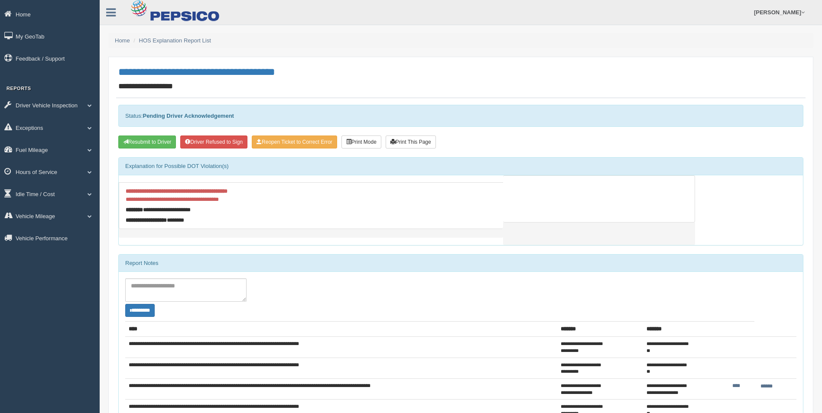 The width and height of the screenshot is (822, 413). Describe the element at coordinates (122, 40) in the screenshot. I see `a: Home` at that location.